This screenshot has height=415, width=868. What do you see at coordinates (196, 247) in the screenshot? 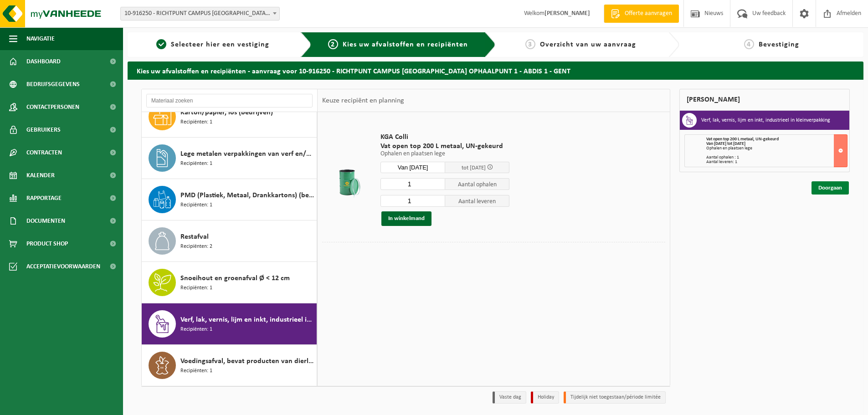
I see `span: Recipiënten: 2` at bounding box center [196, 247].